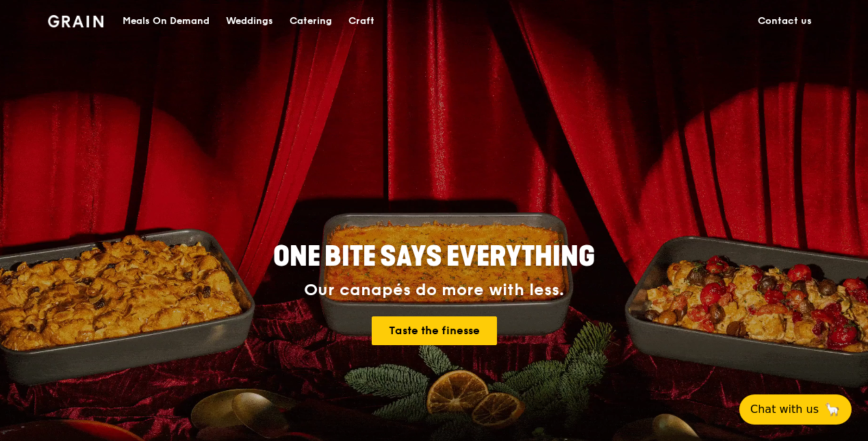 The width and height of the screenshot is (868, 441). What do you see at coordinates (434, 330) in the screenshot?
I see `a: Taste the finesse` at bounding box center [434, 330].